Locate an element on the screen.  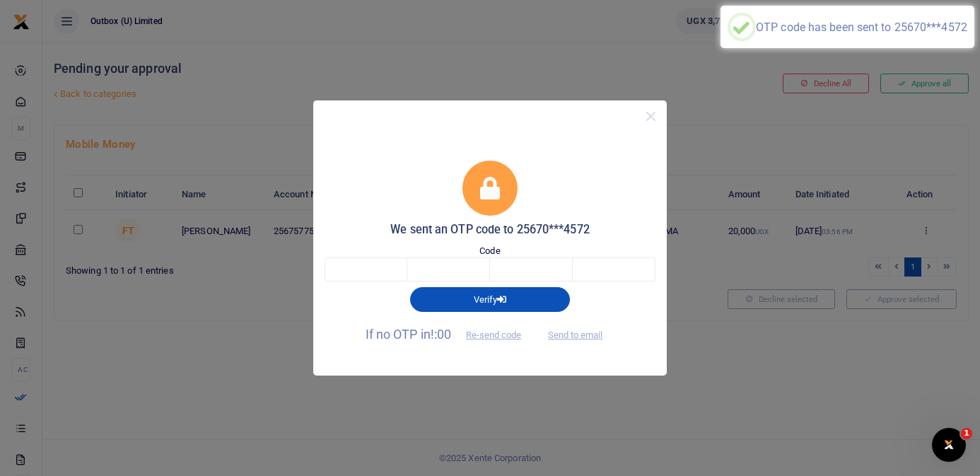
span: 1 is located at coordinates (967, 434).